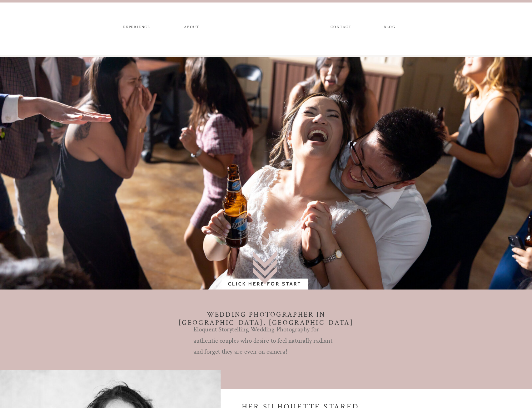 The image size is (532, 408). I want to click on a: CONTACT, so click(341, 29).